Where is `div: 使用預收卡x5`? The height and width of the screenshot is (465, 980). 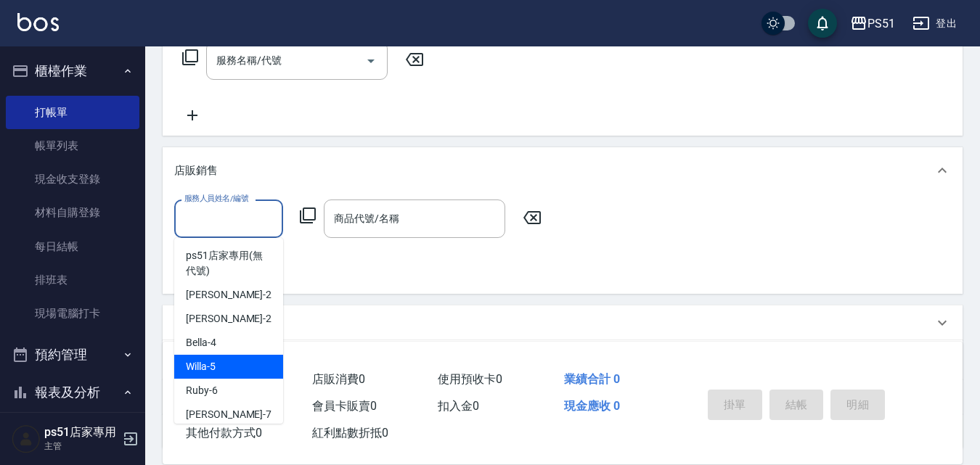
div: 使用預收卡x5 is located at coordinates (562, 360).